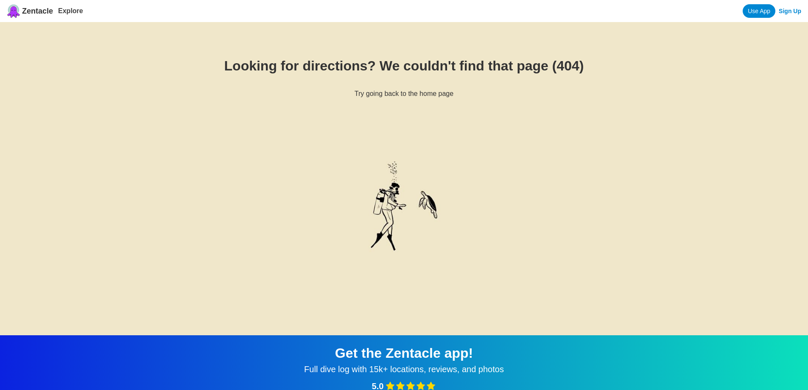 This screenshot has height=390, width=808. I want to click on h1: Looking for directions? We couldn't find that page (404), so click(404, 66).